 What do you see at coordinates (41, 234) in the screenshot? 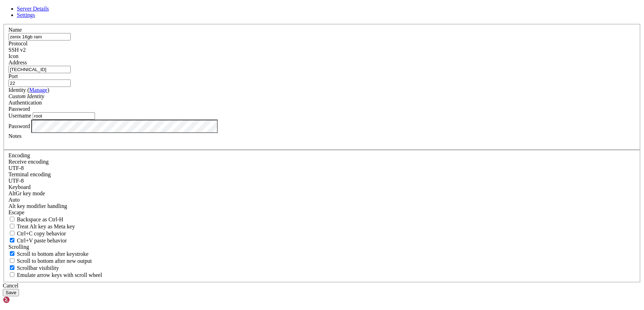
I see `span: Ctrl+C copy behavior` at bounding box center [41, 234].